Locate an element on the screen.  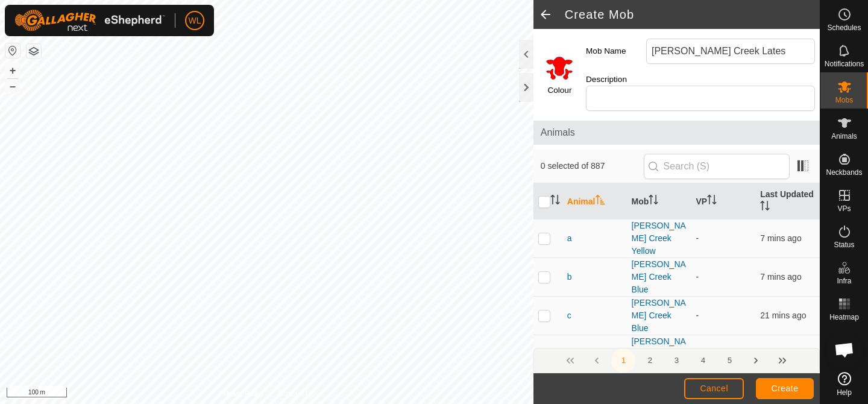
button: Create is located at coordinates (785, 389).